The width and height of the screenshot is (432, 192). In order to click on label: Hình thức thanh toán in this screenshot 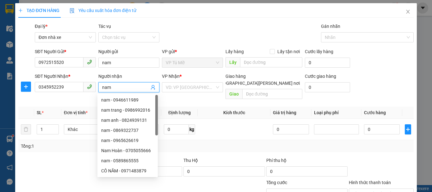, I will do `click(370, 183)`.